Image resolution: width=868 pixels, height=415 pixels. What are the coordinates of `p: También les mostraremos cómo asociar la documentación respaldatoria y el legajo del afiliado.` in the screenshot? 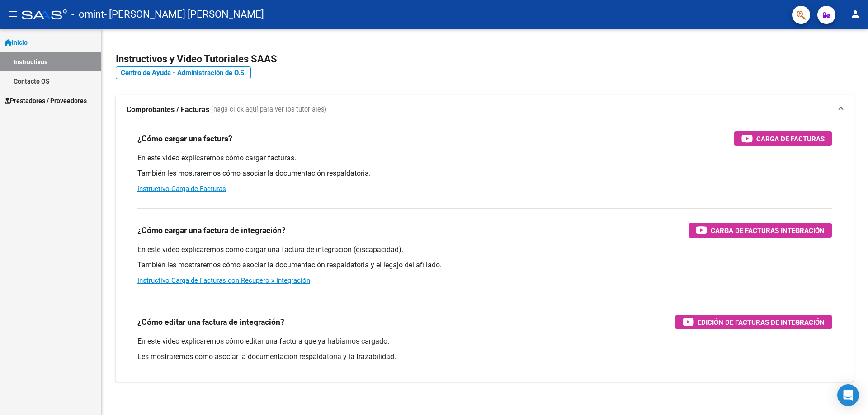 It's located at (484, 265).